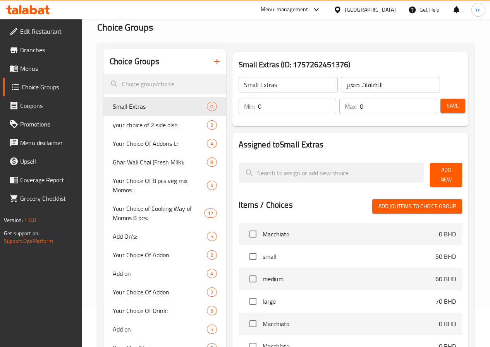  What do you see at coordinates (160, 106) in the screenshot?
I see `span: Small Extras` at bounding box center [160, 106].